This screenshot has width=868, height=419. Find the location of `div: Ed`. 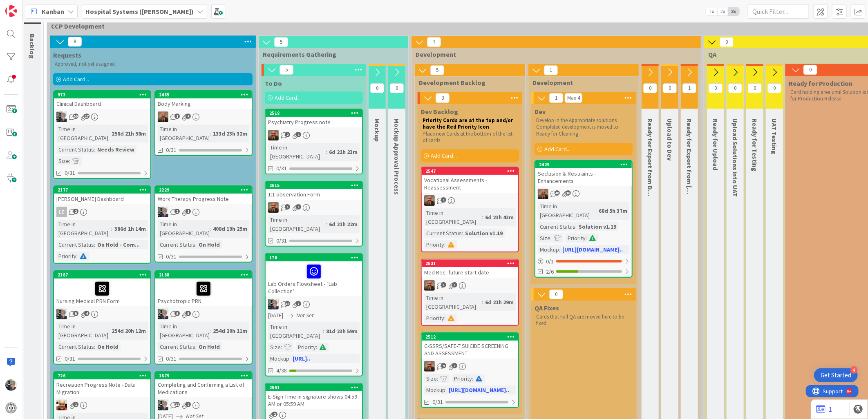

div: Ed is located at coordinates (102, 405).